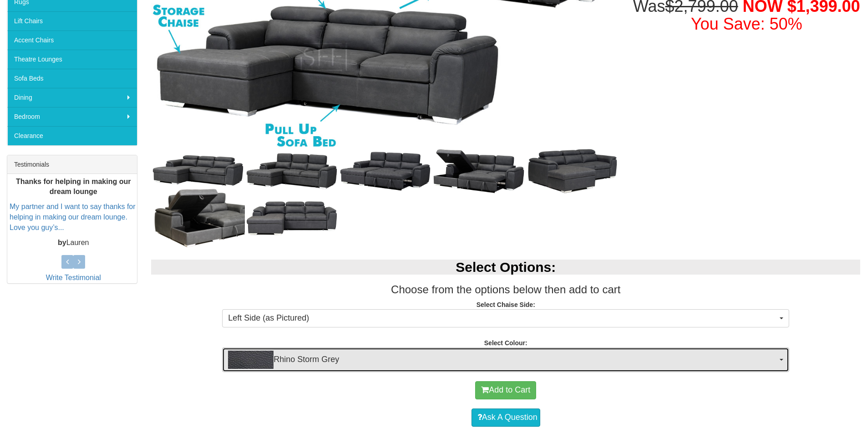  Describe the element at coordinates (746, 24) in the screenshot. I see `font: You Save: 50%` at that location.